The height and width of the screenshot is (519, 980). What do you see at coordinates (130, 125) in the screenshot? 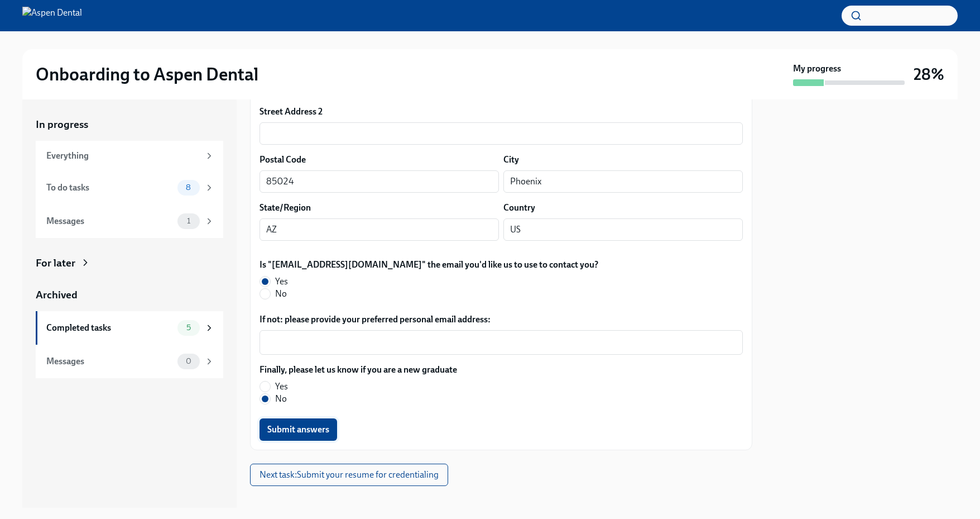
I see `a: In progress` at bounding box center [130, 125].